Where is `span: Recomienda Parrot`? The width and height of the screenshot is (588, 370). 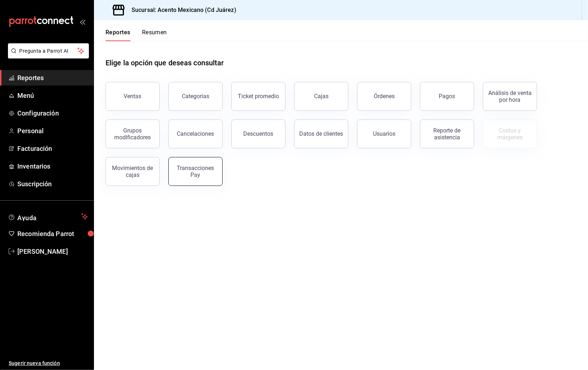
span: Recomienda Parrot is located at coordinates (53, 233).